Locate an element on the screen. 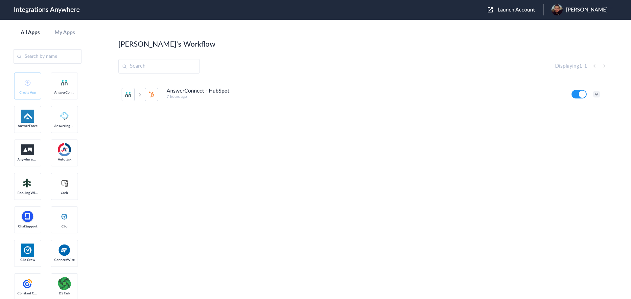 This screenshot has height=299, width=631. input: Search by name is located at coordinates (47, 57).